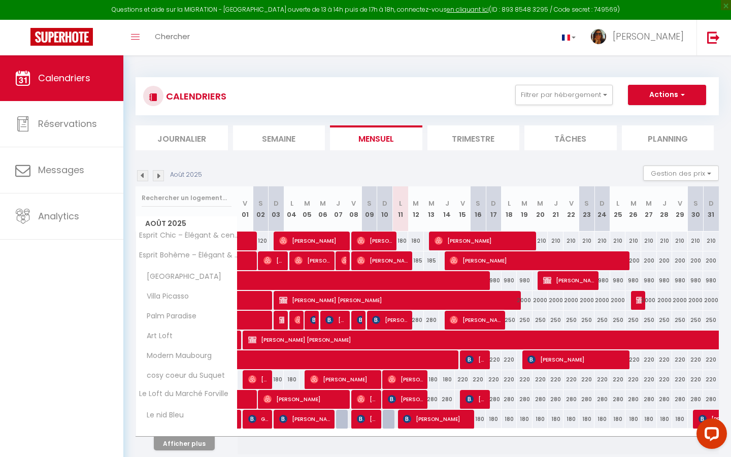 Image resolution: width=731 pixels, height=457 pixels. What do you see at coordinates (564, 95) in the screenshot?
I see `button: Filtrer par hébergement` at bounding box center [564, 95].